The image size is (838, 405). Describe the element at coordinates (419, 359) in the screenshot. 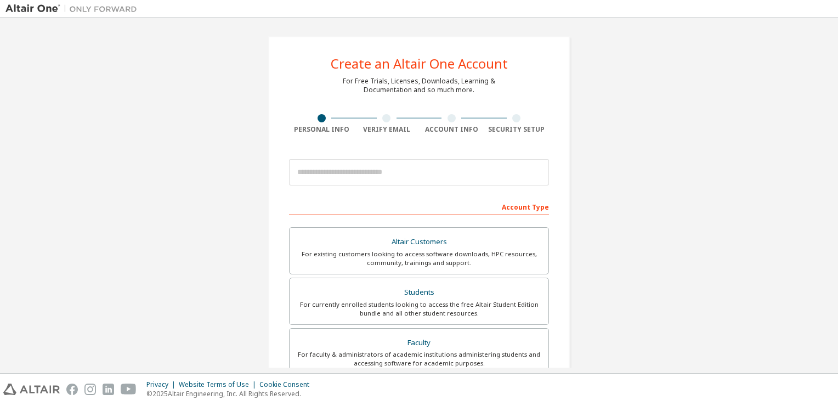

I see `div: For faculty & administrators of academic institutions administering students and accessing softwa...` at that location.